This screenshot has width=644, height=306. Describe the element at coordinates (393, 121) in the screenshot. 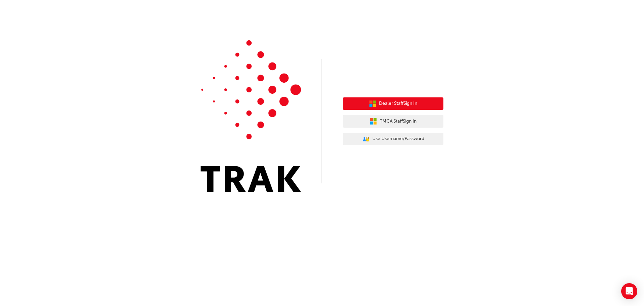

I see `button: TMCA StaffSign In` at that location.